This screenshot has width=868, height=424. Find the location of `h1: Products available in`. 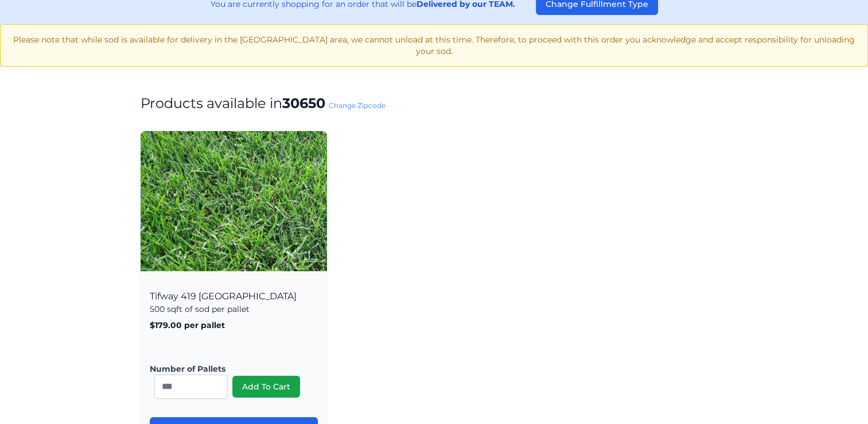

h1: Products available in is located at coordinates (434, 104).